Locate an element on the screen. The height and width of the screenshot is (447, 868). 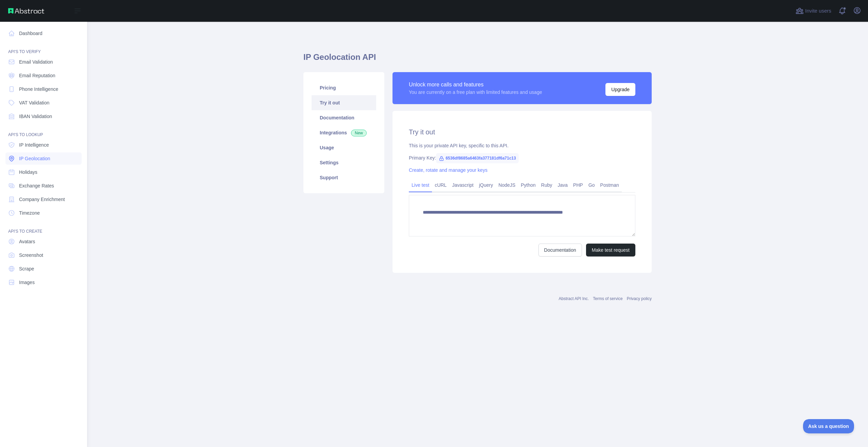
a: Email Reputation is located at coordinates (43, 75).